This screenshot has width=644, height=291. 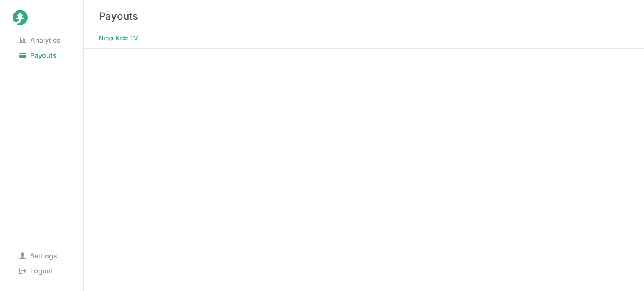 I want to click on span: Payouts, so click(x=38, y=55).